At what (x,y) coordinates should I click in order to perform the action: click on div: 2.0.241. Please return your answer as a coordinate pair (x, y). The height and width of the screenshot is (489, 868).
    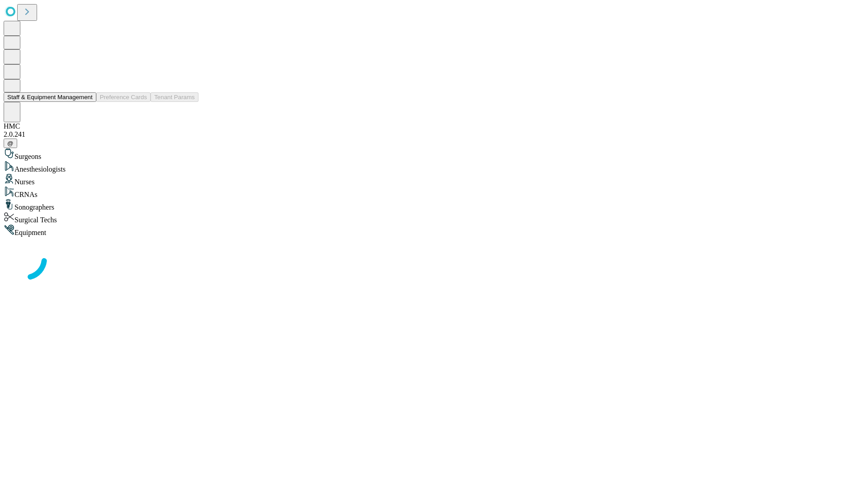
    Looking at the image, I should click on (434, 134).